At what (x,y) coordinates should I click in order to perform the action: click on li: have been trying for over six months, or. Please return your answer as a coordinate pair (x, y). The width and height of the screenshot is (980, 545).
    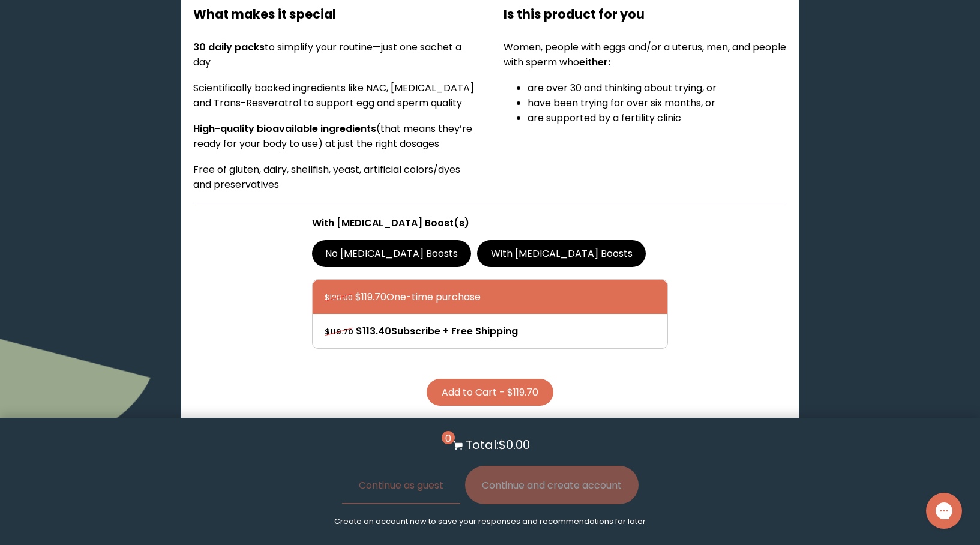
    Looking at the image, I should click on (657, 103).